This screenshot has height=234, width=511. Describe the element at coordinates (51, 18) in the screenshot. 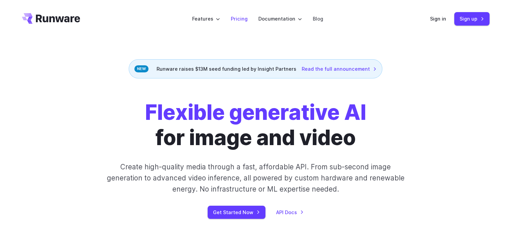

I see `a: Go to /` at that location.